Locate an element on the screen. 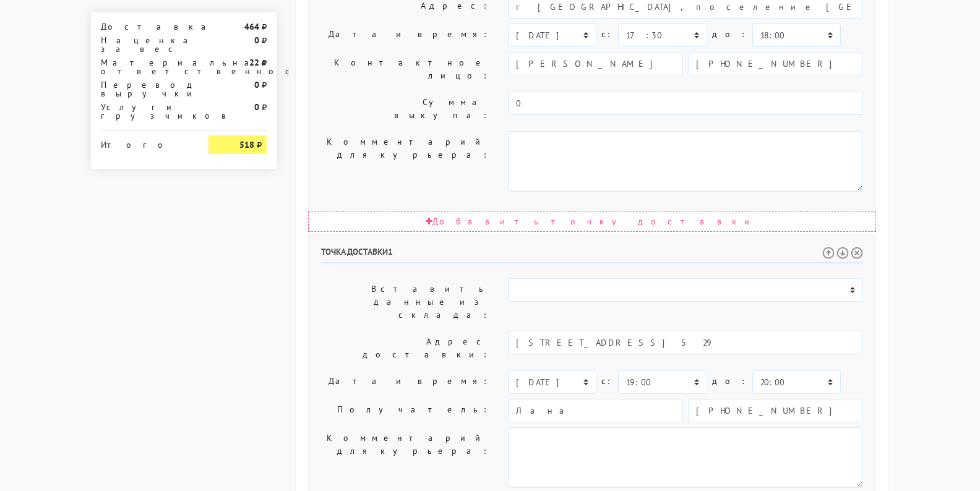  div: Наценка за вес is located at coordinates (145, 45).